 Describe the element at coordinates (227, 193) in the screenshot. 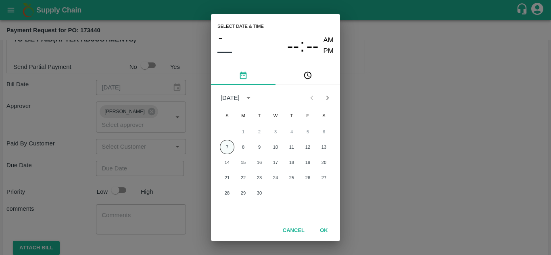

I see `button: 28` at that location.